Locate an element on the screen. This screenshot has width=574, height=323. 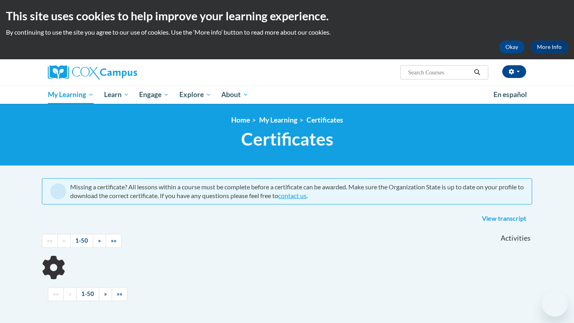
button: Search is located at coordinates (477, 72).